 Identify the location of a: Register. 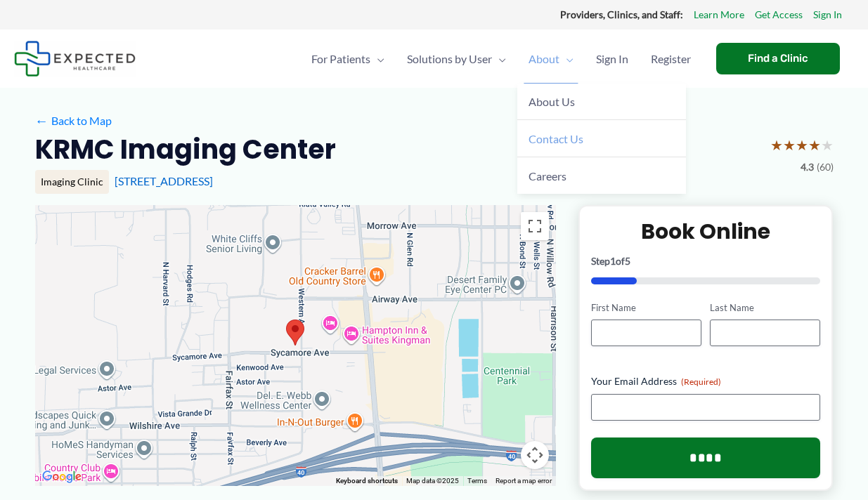
(670, 59).